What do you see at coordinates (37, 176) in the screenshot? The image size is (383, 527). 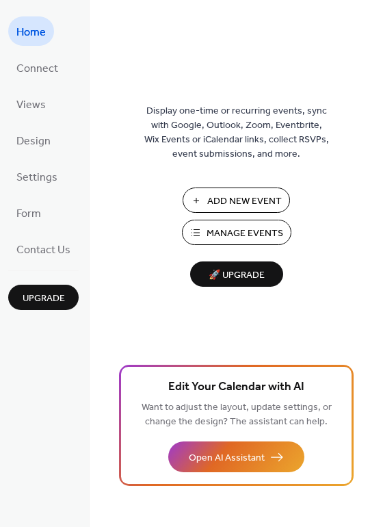 I see `a: Settings` at bounding box center [37, 176].